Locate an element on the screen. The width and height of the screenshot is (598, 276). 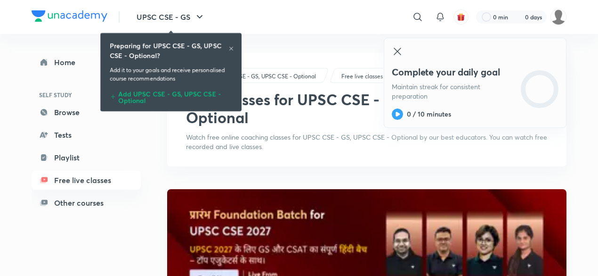
p: Watch free online coaching classes for UPSC CSE - GS, UPSC CSE - Optional by our best educators. ... is located at coordinates (367, 142).